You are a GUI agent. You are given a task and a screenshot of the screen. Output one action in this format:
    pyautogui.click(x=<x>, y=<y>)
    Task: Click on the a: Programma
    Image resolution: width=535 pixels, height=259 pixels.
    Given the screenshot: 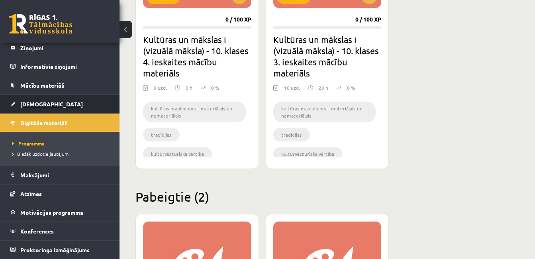 What is the action you would take?
    pyautogui.click(x=62, y=143)
    